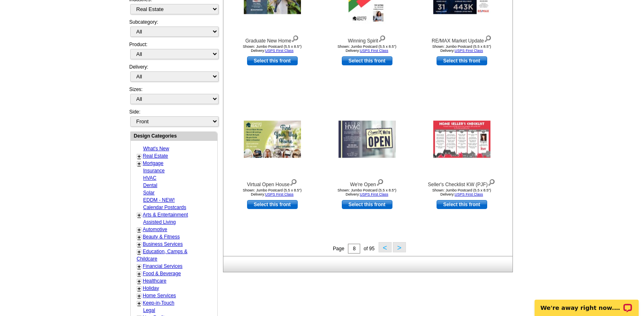 This screenshot has height=316, width=644. What do you see at coordinates (173, 29) in the screenshot?
I see `div: Subcategory:` at bounding box center [173, 29].